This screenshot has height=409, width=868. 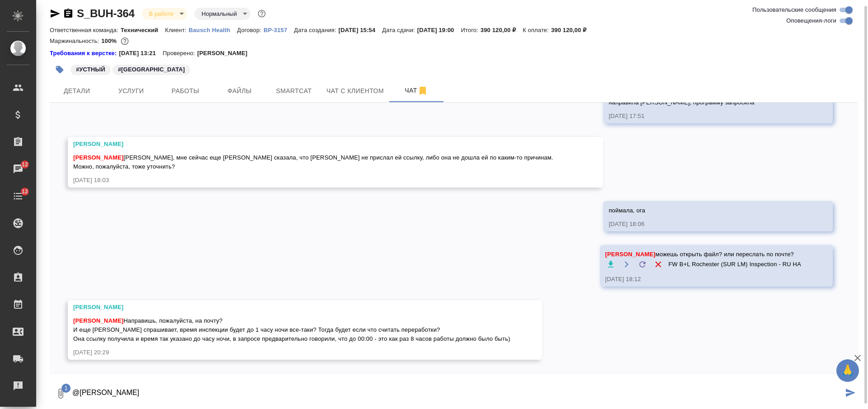 What do you see at coordinates (279, 30) in the screenshot?
I see `p: ВР-3157` at bounding box center [279, 30].